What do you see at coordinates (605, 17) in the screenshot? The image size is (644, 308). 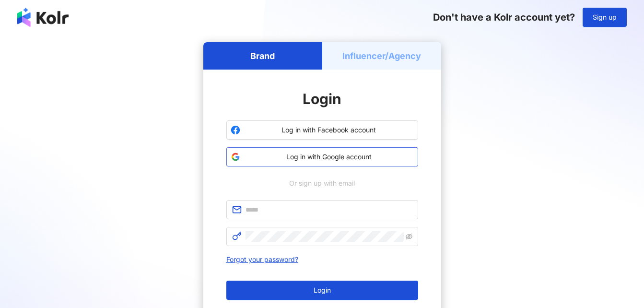 I see `span: Sign up` at bounding box center [605, 17].